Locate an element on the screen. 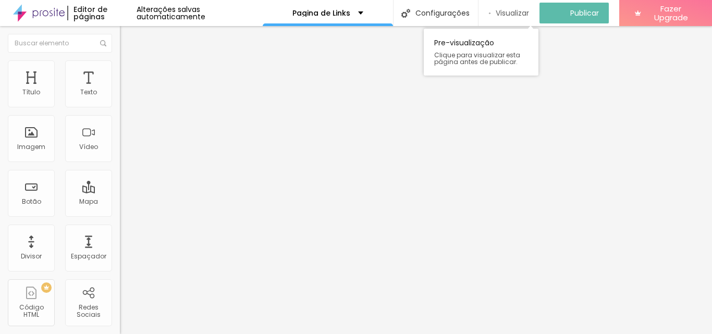 This screenshot has width=712, height=334. div: Redes Sociais is located at coordinates (88, 311).